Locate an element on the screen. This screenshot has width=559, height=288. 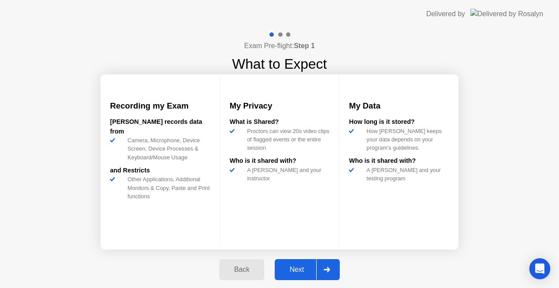
div: Back is located at coordinates (242, 269).